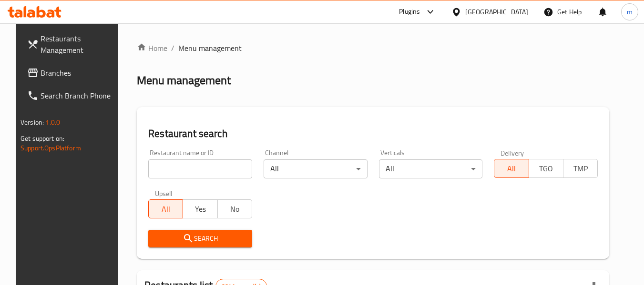 Image resolution: width=644 pixels, height=285 pixels. I want to click on span: Yes, so click(200, 209).